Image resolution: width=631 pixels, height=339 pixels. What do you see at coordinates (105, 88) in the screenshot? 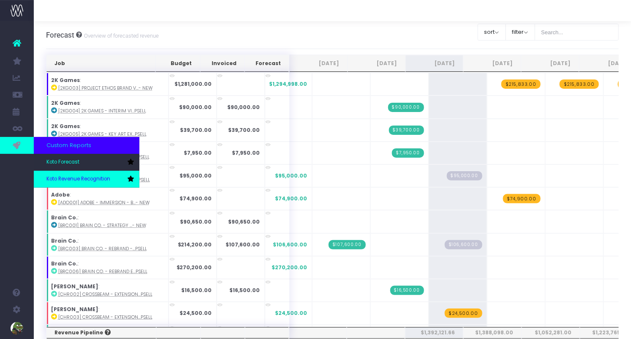
I see `abbr: [2KG003] Project Ethos Brand V2 - Brand - New` at bounding box center [105, 88].